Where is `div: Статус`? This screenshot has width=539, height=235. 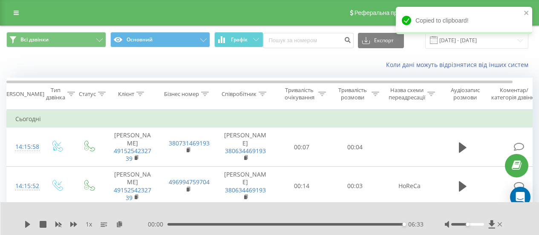
div: Статус is located at coordinates (87, 94).